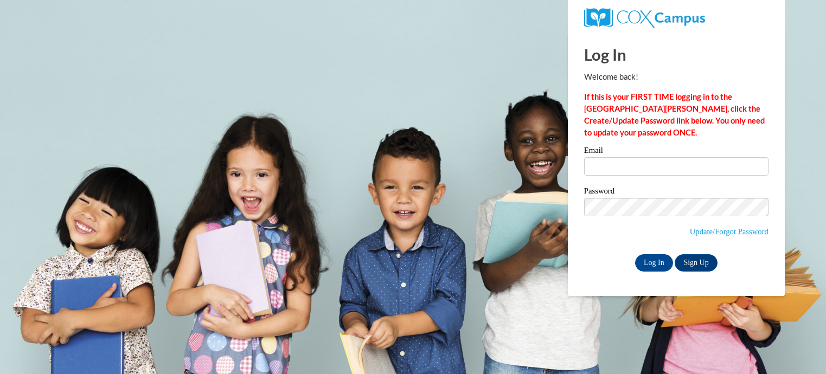 Image resolution: width=826 pixels, height=374 pixels. What do you see at coordinates (696, 263) in the screenshot?
I see `a: Sign Up` at bounding box center [696, 263].